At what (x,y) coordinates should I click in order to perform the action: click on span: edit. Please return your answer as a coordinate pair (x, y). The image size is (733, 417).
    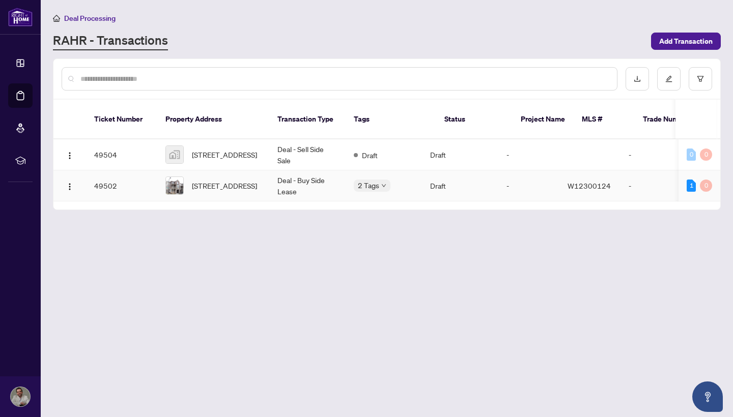
    Looking at the image, I should click on (669, 79).